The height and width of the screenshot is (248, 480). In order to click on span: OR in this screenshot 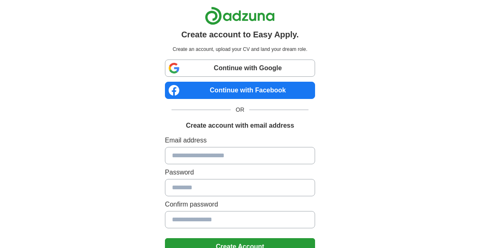, I will do `click(240, 110)`.